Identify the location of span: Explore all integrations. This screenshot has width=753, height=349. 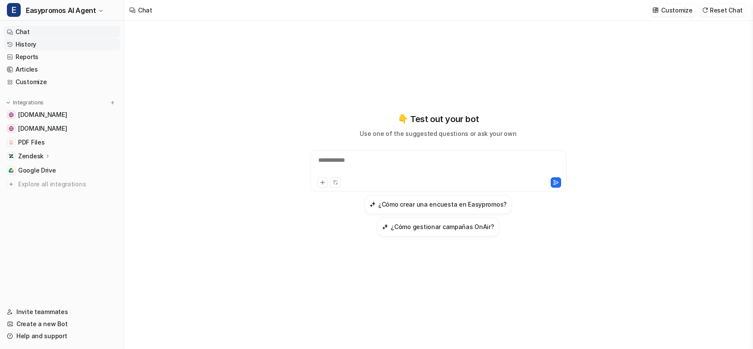
(67, 184).